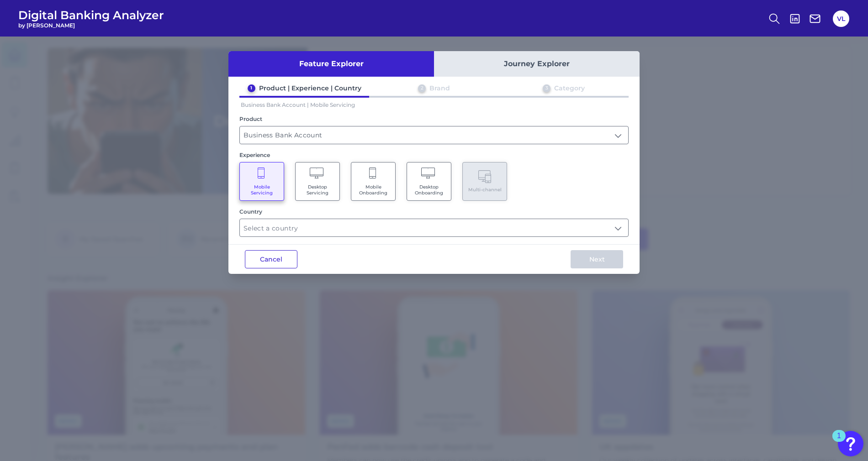  I want to click on button: Open Resource Center, 1 new notification, so click(850, 444).